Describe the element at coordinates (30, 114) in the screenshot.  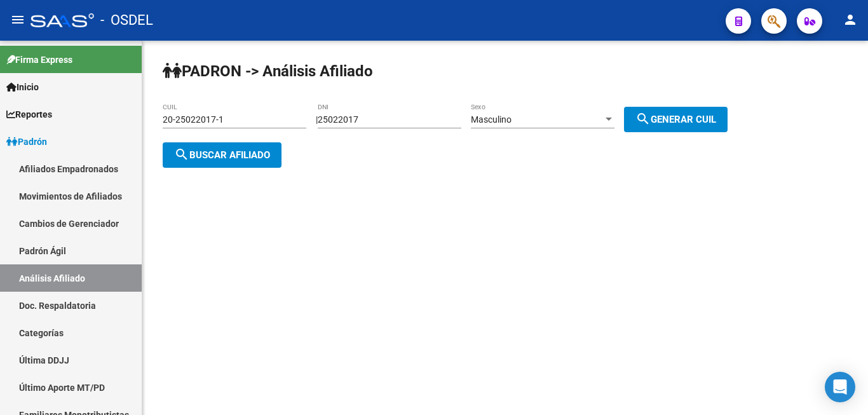
I see `span: Reportes` at that location.